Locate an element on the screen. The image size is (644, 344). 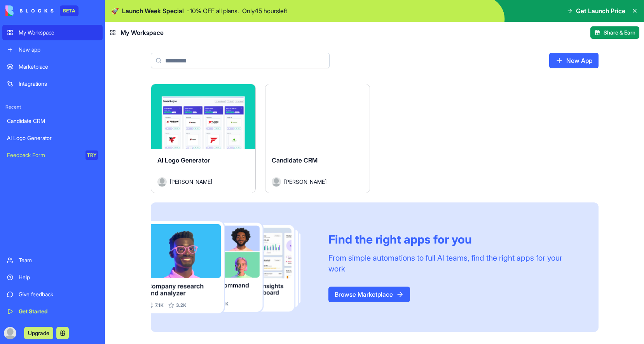
div: Give feedback is located at coordinates (58, 294).